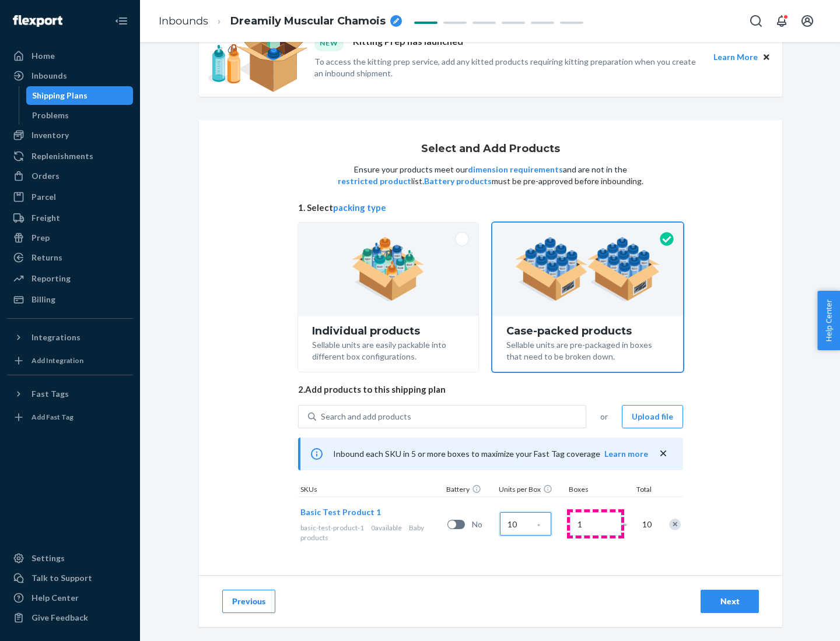 The width and height of the screenshot is (840, 641). Describe the element at coordinates (515, 170) in the screenshot. I see `button: dimension requirements` at that location.